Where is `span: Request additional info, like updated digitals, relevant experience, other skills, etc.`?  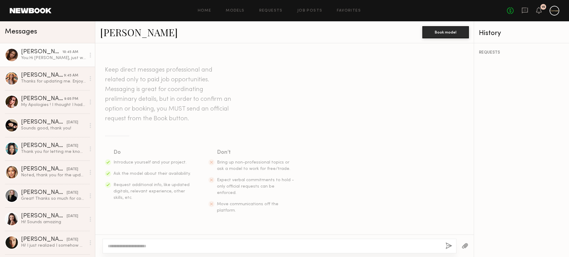 span: Request additional info, like updated digitals, relevant experience, other skills, etc. is located at coordinates (151, 191).